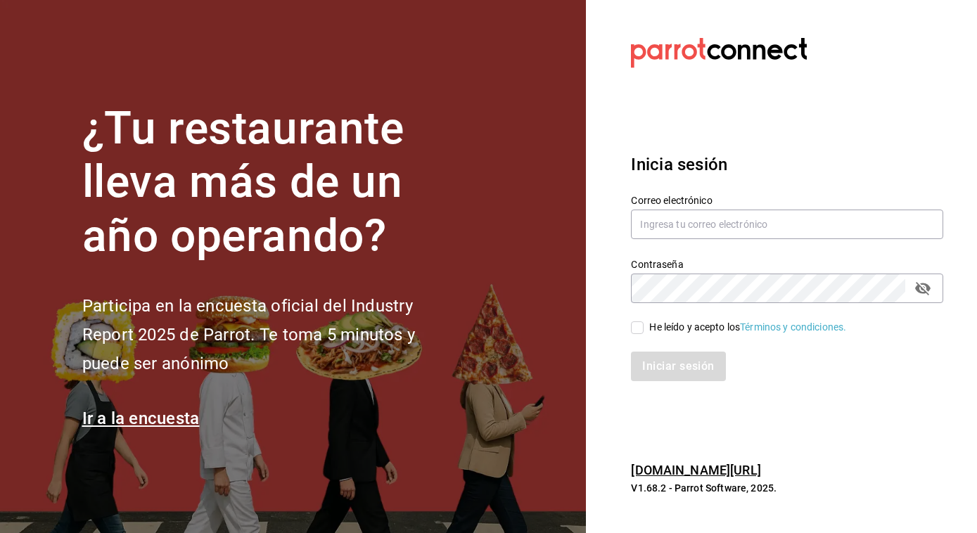 This screenshot has width=977, height=533. What do you see at coordinates (787, 488) in the screenshot?
I see `p: V1.68.2 - Parrot Software, 2025.` at bounding box center [787, 488].